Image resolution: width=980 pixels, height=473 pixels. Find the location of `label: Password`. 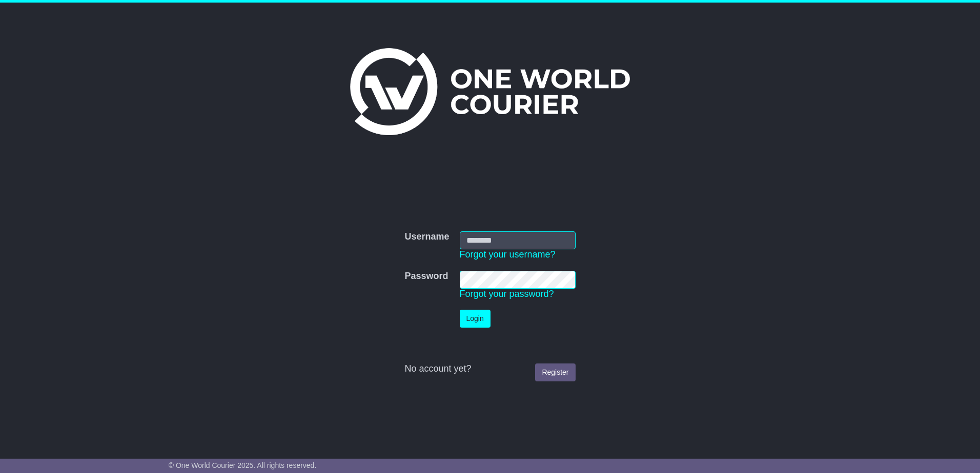

label: Password is located at coordinates (426, 277).